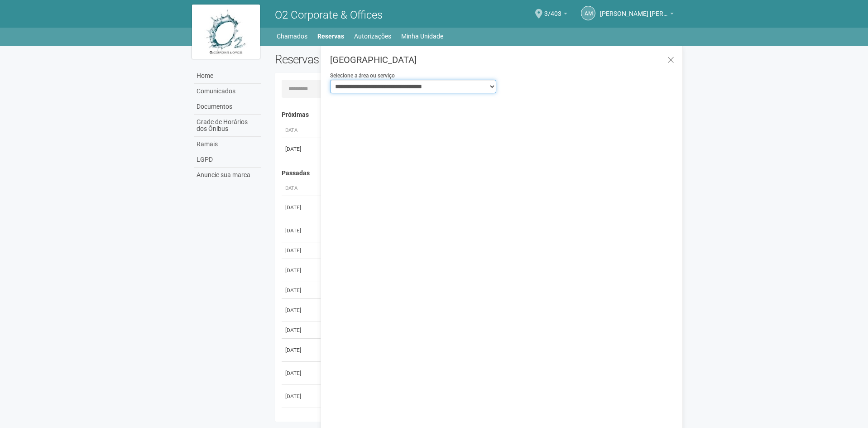 The image size is (868, 428). What do you see at coordinates (475, 173) in the screenshot?
I see `h4: Passadas` at bounding box center [475, 173].